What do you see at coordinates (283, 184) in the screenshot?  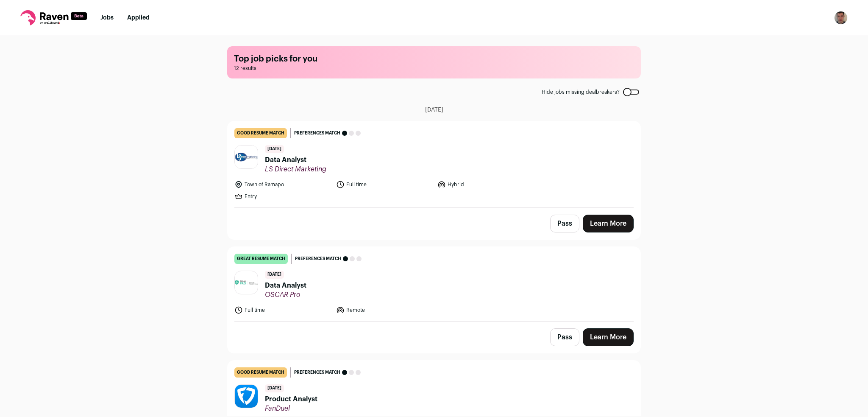 I see `li: Town of Ramapo` at bounding box center [283, 184].